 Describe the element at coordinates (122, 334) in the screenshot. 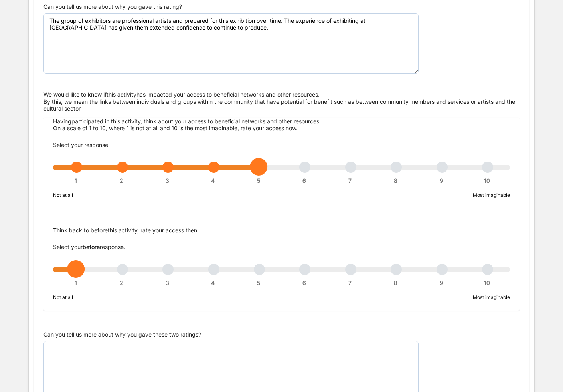

I see `label: Can you tell us more about why you gave these two ratings?` at that location.